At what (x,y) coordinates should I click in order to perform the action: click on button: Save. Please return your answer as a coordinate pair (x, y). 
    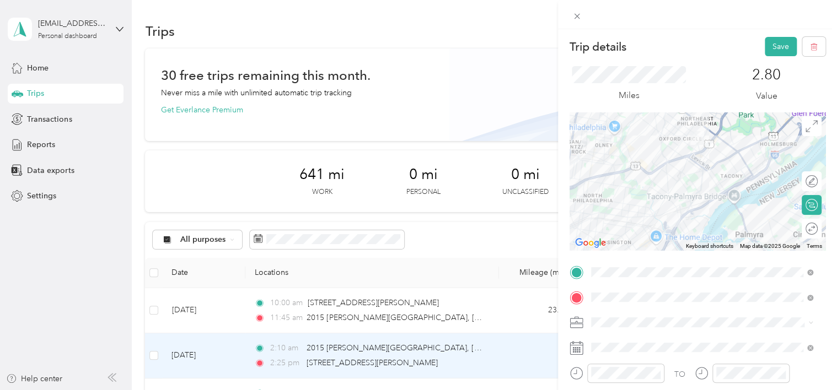
    Looking at the image, I should click on (781, 46).